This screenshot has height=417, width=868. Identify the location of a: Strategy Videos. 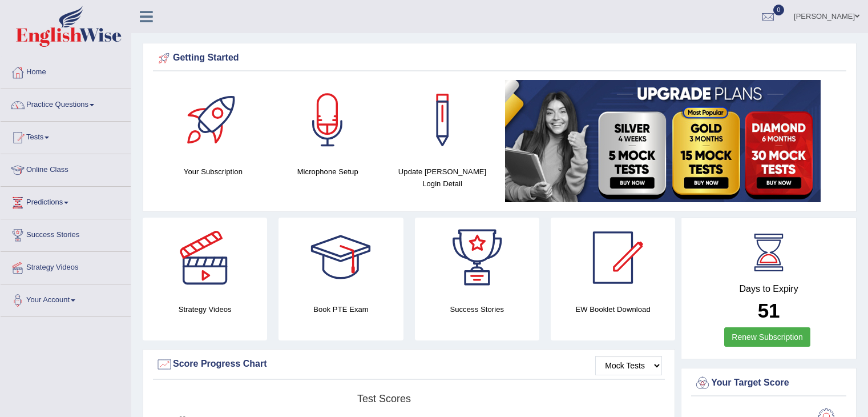
(66, 266).